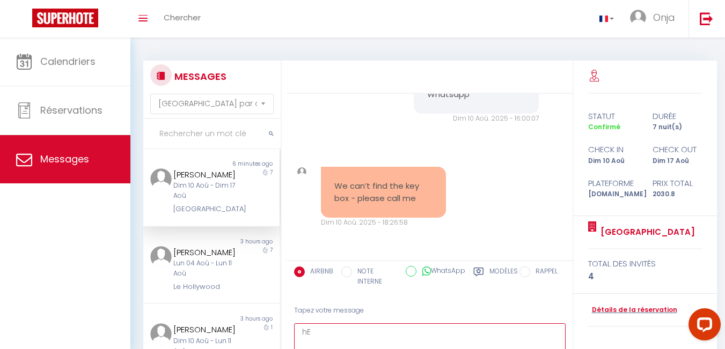  I want to click on div: Prix total, so click(677, 183).